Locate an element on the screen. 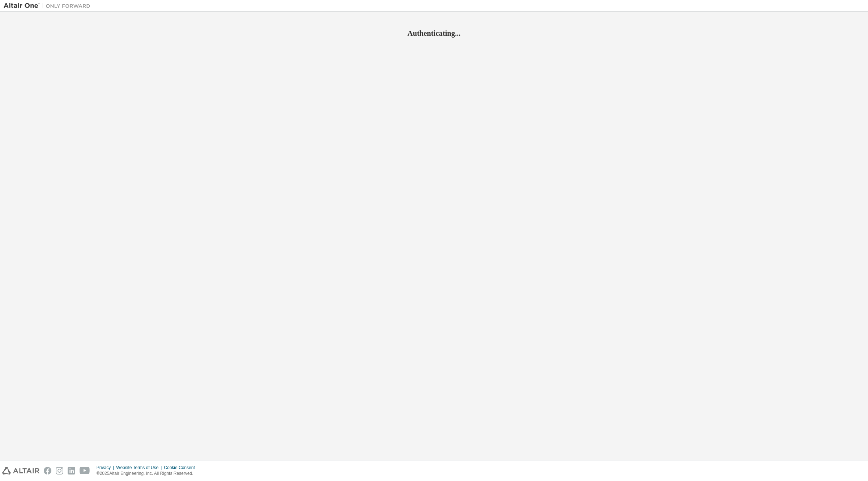  img: facebook.svg is located at coordinates (47, 470).